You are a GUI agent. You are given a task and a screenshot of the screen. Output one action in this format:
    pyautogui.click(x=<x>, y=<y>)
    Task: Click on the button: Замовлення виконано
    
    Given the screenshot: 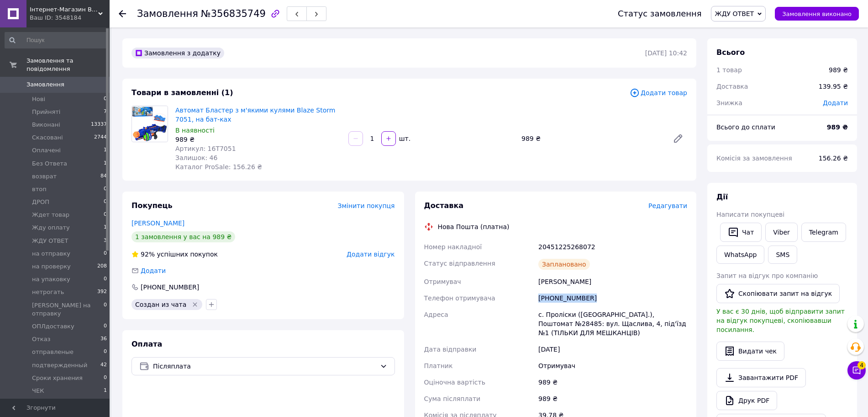 What is the action you would take?
    pyautogui.click(x=817, y=14)
    